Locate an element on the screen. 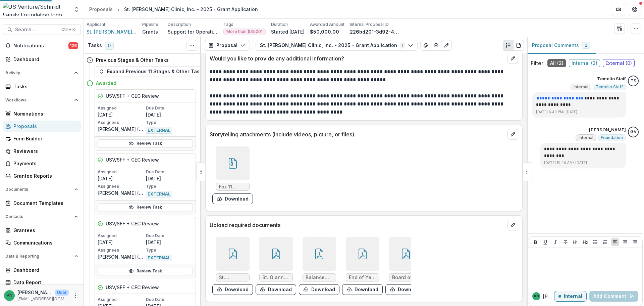  button: Get Help is located at coordinates (635, 9).